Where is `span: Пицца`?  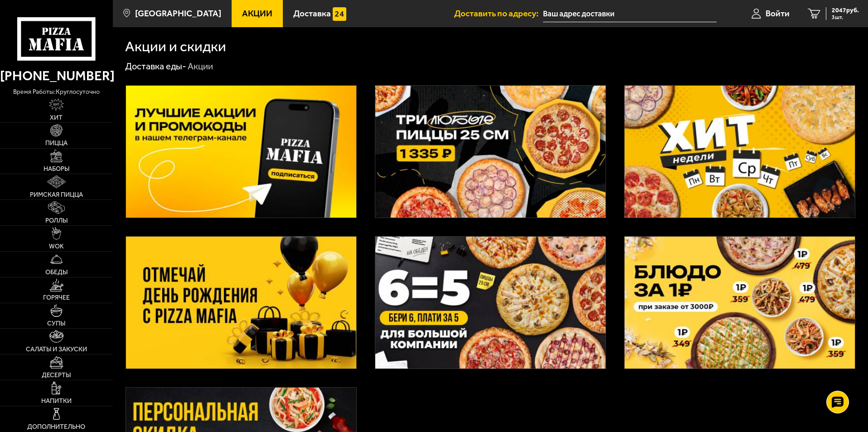 span: Пицца is located at coordinates (56, 143).